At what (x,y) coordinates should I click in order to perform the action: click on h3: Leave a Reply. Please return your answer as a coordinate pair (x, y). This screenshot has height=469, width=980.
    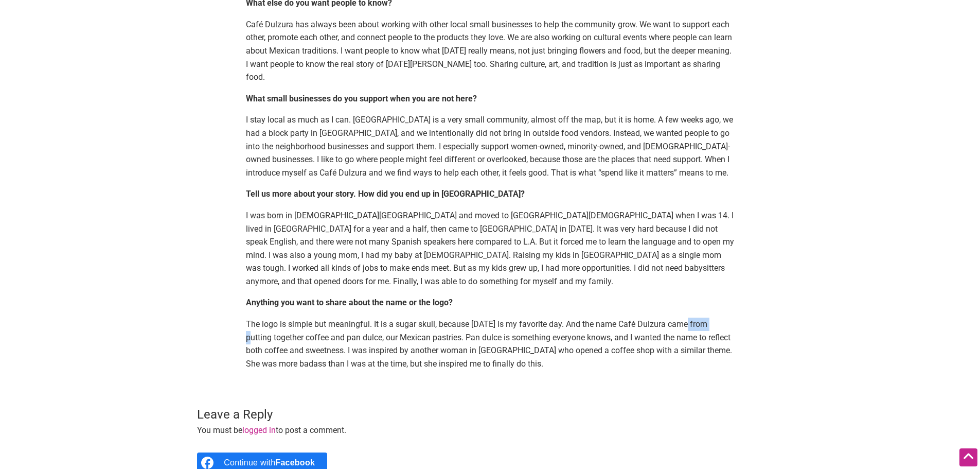
    Looking at the image, I should click on (490, 415).